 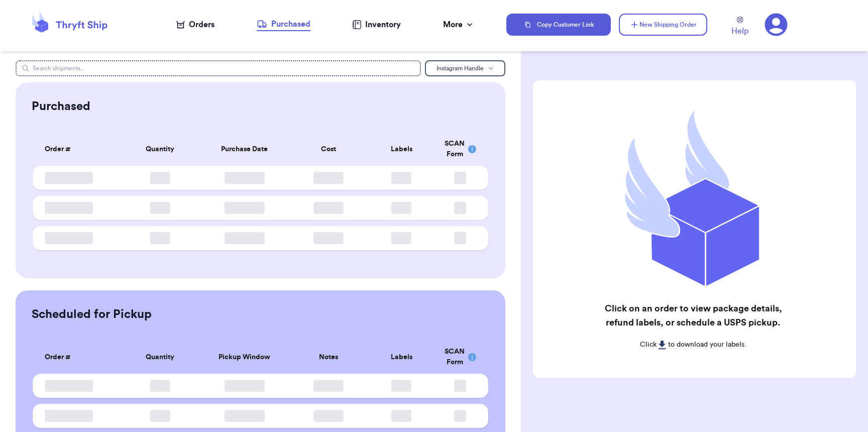 I want to click on th: Notes, so click(x=329, y=357).